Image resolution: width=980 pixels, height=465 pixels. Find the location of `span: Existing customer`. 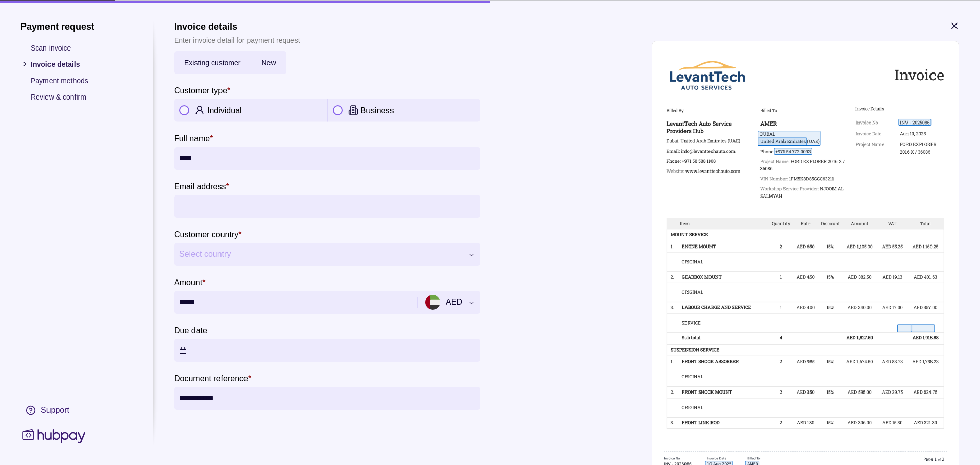

span: Existing customer is located at coordinates (212, 63).